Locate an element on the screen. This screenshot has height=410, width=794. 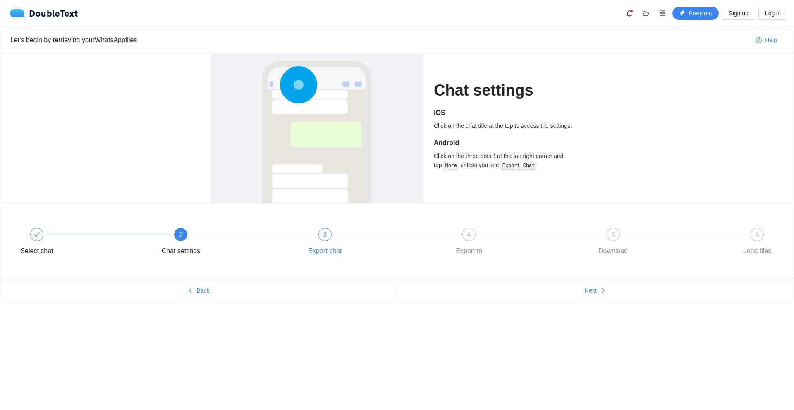
span: left is located at coordinates (190, 291).